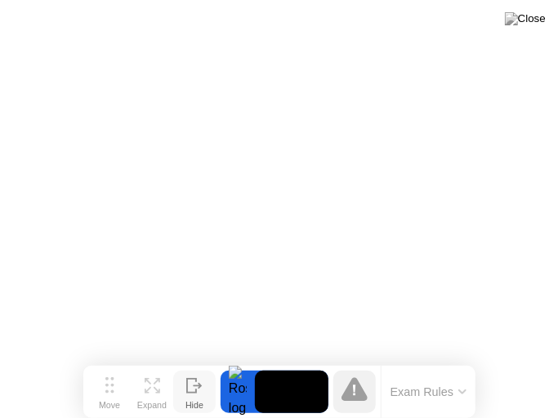  Describe the element at coordinates (152, 405) in the screenshot. I see `div: Expand` at that location.